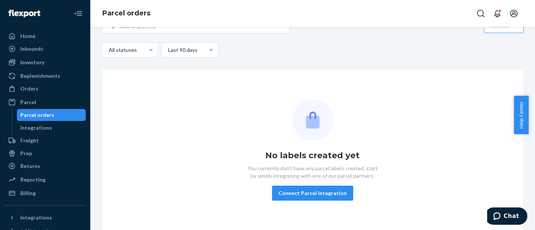 The image size is (535, 230). What do you see at coordinates (24, 14) in the screenshot?
I see `img: Flexport logo` at bounding box center [24, 14].